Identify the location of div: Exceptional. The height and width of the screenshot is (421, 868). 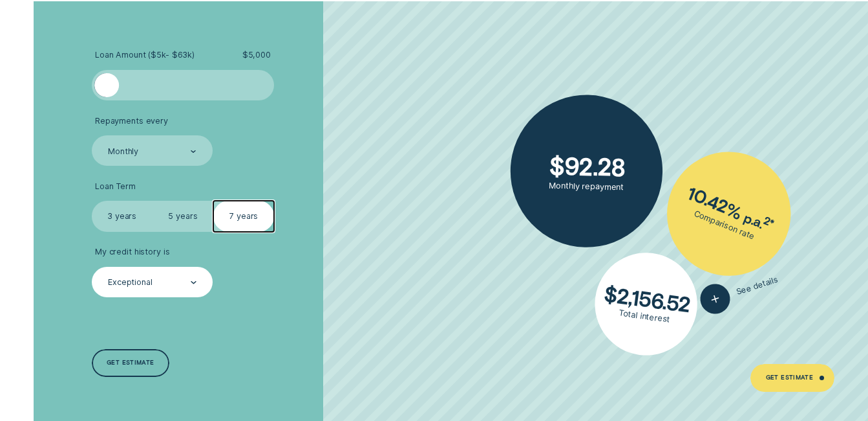
(130, 283).